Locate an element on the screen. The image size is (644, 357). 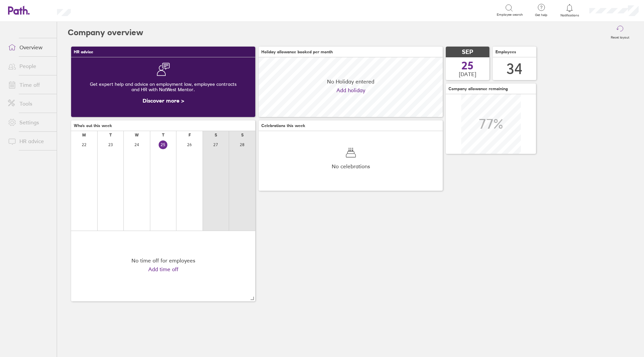
a: Settings is located at coordinates (30, 122).